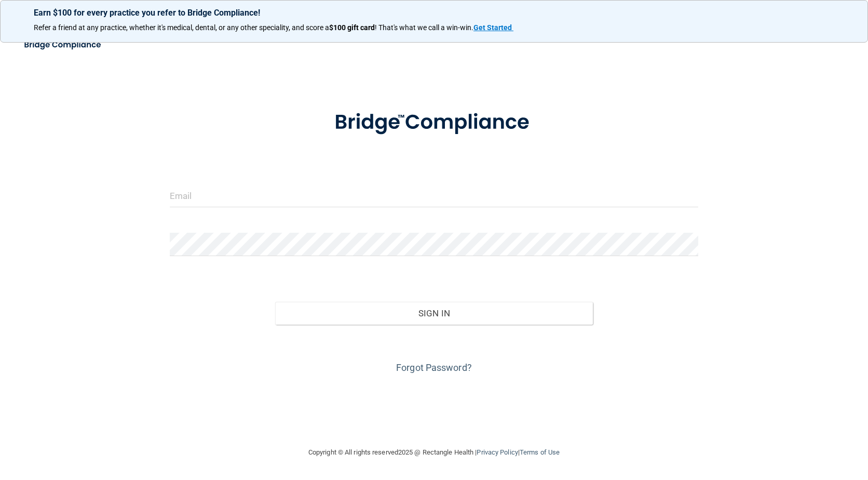  What do you see at coordinates (540, 452) in the screenshot?
I see `a: Terms of Use` at bounding box center [540, 452].